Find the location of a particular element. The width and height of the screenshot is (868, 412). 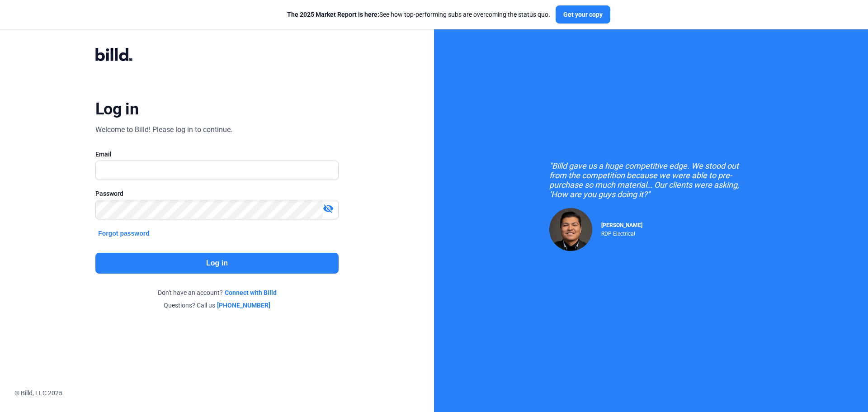

div: Welcome to Billd! Please log in to continue. is located at coordinates (163, 130).